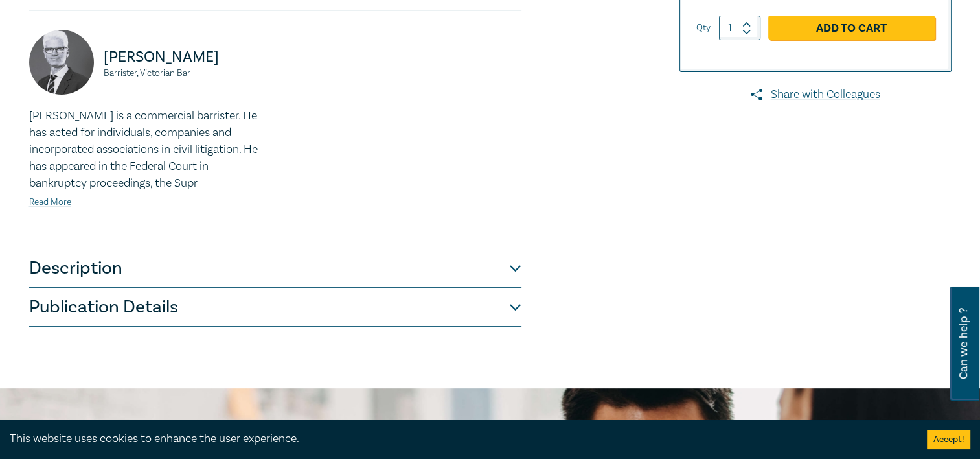 This screenshot has width=980, height=459. Describe the element at coordinates (459, 439) in the screenshot. I see `div: This website uses cookies to enhance the user experience.` at that location.